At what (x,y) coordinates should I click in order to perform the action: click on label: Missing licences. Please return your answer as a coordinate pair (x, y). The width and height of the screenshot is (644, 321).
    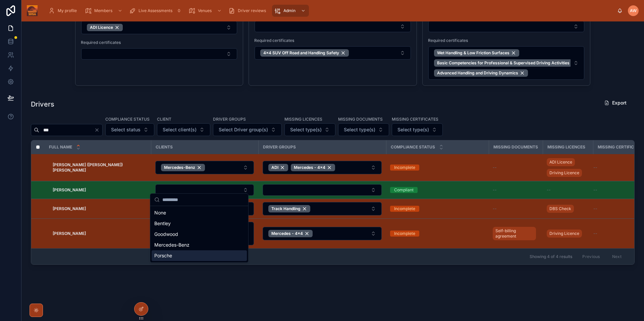
    Looking at the image, I should click on (303, 119).